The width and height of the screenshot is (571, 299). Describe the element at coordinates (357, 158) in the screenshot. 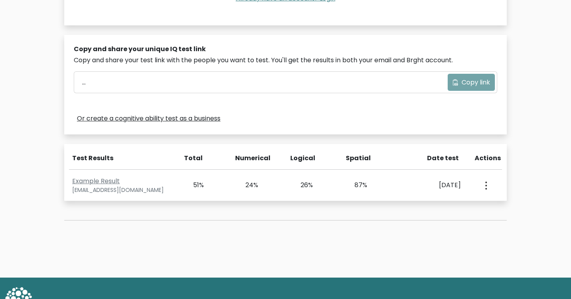

I see `div: Spatial` at that location.